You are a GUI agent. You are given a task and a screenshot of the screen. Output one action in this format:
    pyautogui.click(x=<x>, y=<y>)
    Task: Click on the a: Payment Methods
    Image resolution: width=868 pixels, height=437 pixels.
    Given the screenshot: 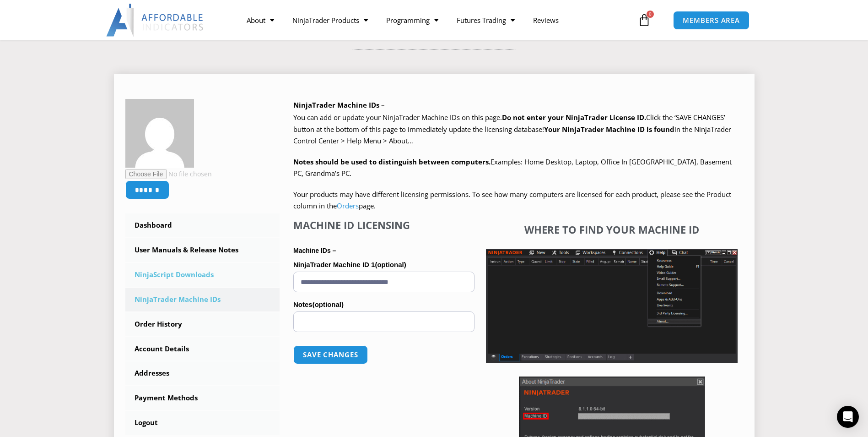 What is the action you would take?
    pyautogui.click(x=202, y=398)
    